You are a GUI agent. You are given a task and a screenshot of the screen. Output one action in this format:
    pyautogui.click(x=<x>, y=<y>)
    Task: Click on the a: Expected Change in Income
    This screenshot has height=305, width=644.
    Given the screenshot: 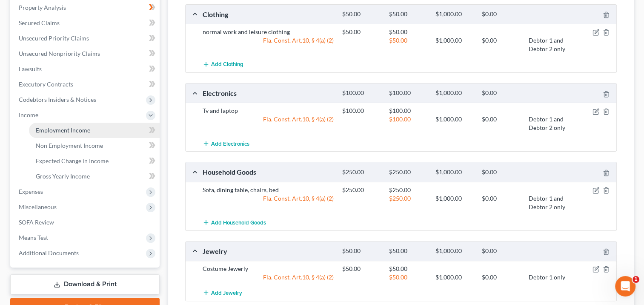 What is the action you would take?
    pyautogui.click(x=94, y=161)
    